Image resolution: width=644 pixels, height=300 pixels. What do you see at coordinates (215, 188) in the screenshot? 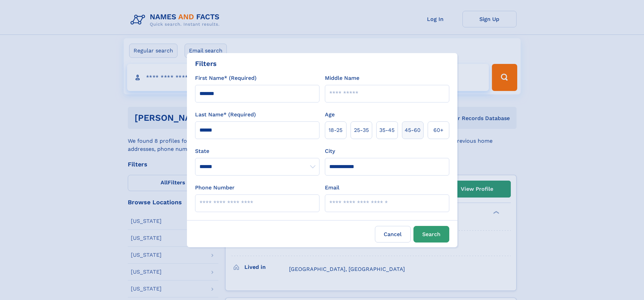
I see `label: Phone Number` at bounding box center [215, 188].